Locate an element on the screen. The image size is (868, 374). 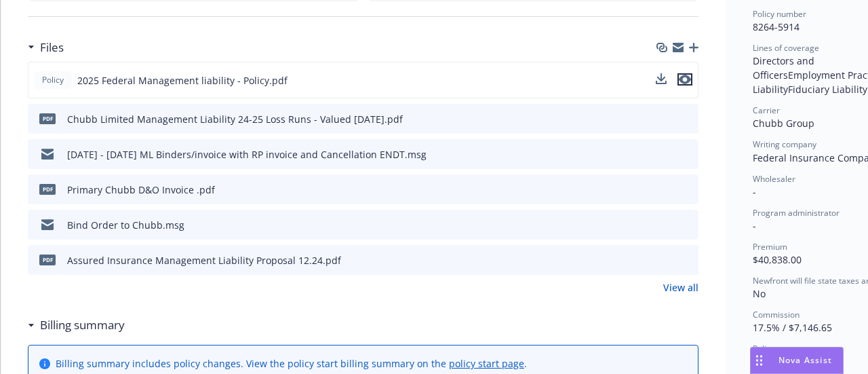
h3: Files is located at coordinates (52, 48).